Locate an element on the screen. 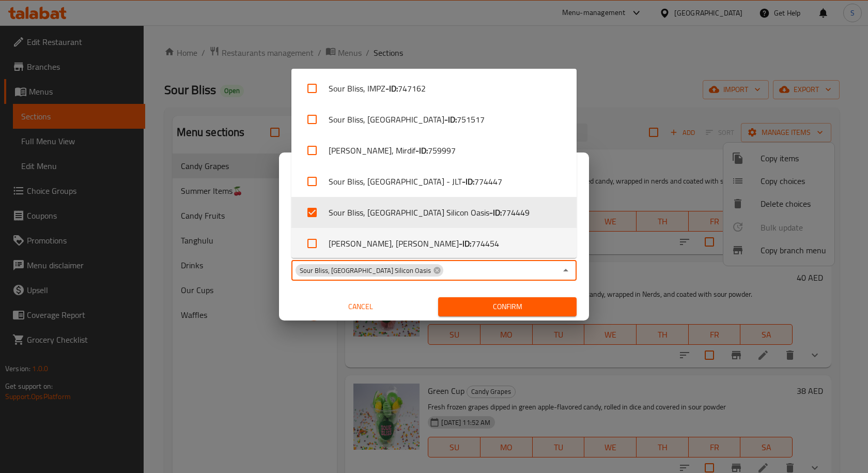 The width and height of the screenshot is (868, 473). span: 747162 is located at coordinates (412, 89).